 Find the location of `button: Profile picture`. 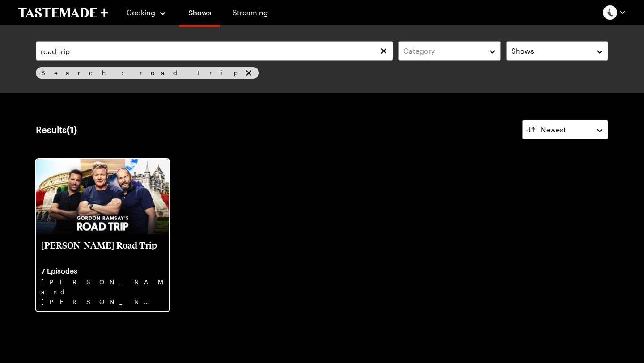

button: Profile picture is located at coordinates (614, 12).